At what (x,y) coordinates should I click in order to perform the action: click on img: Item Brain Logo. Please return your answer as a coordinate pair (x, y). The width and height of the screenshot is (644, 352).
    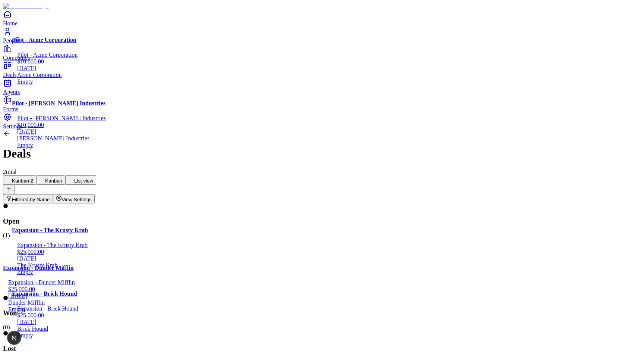
    Looking at the image, I should click on (25, 6).